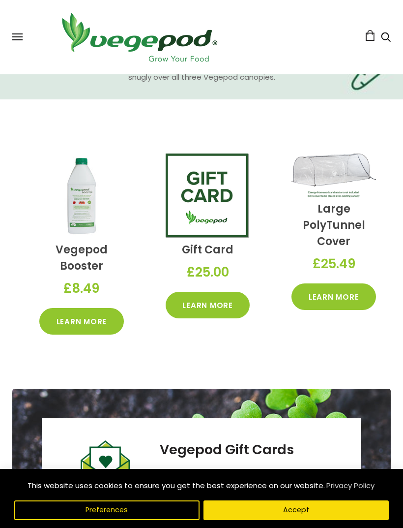 The height and width of the screenshot is (528, 403). Describe the element at coordinates (82, 288) in the screenshot. I see `div: £8.49` at that location.